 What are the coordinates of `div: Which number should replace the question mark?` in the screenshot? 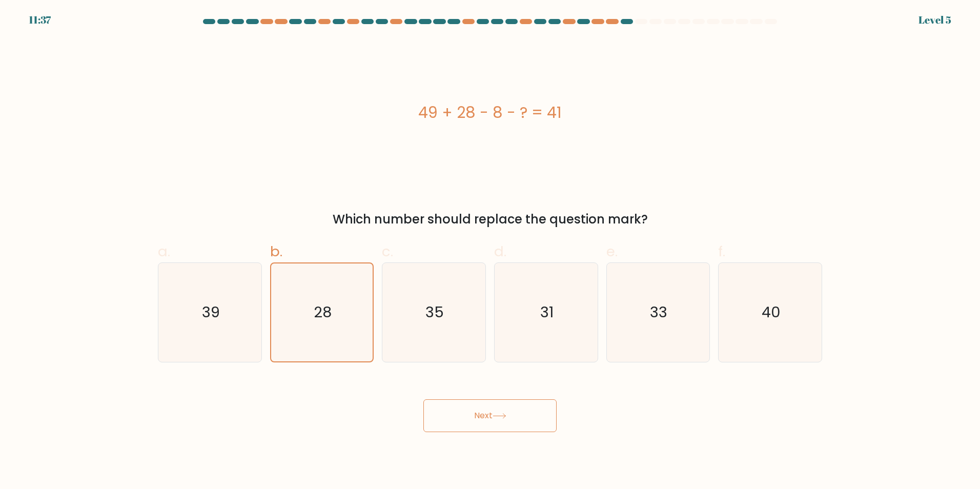 It's located at (490, 219).